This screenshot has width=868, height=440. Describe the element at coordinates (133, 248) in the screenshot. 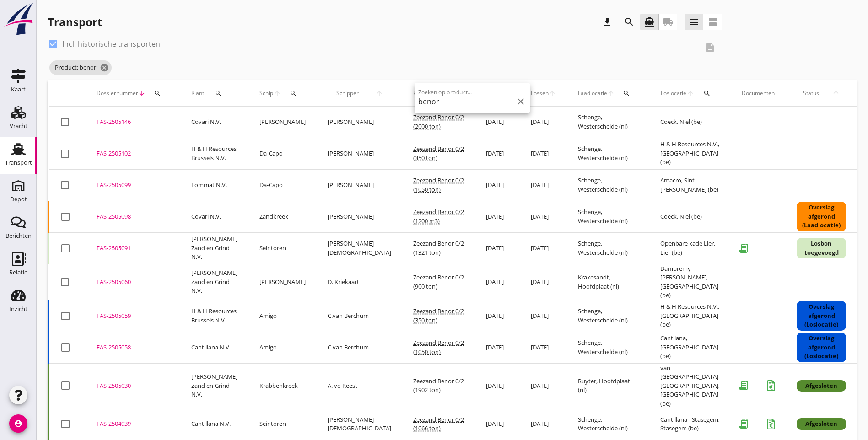

I see `div: FAS-2505091` at that location.